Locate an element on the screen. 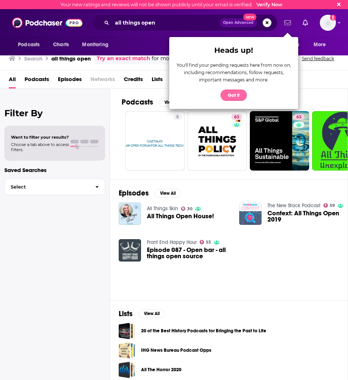 The image size is (348, 380). a: PodcastsView All is located at coordinates (154, 102).